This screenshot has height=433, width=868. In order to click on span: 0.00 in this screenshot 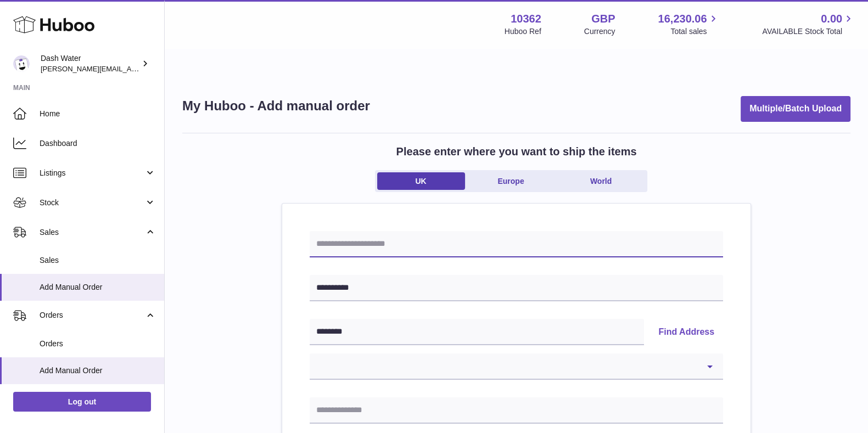, I will do `click(831, 19)`.